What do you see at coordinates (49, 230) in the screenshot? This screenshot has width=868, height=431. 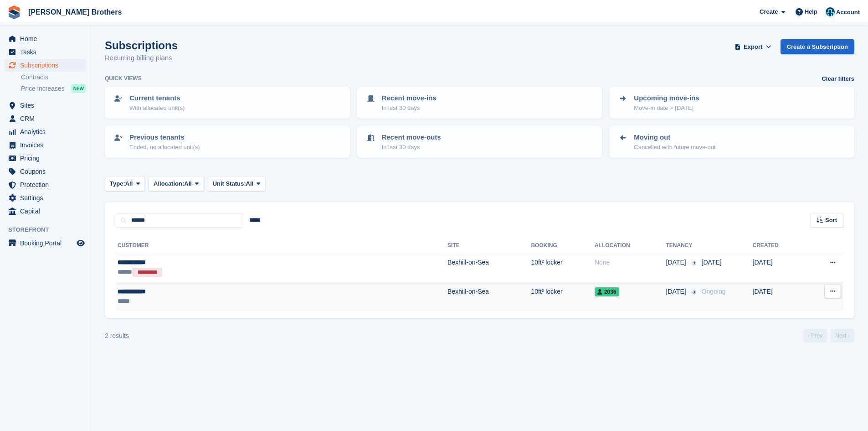 I see `span: Storefront` at bounding box center [49, 230].